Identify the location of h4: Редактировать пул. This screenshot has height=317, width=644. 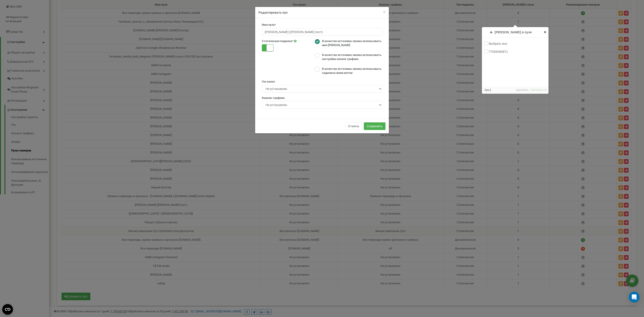
(322, 13).